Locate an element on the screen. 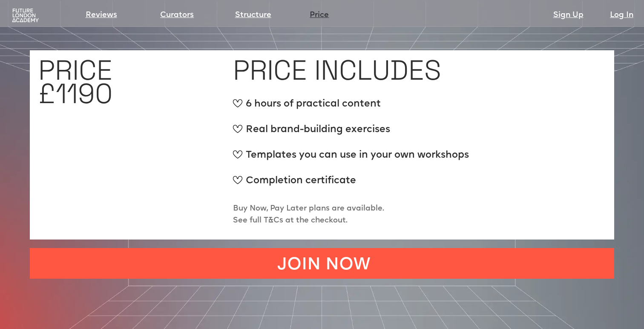  div: Completion certificate is located at coordinates (351, 184).